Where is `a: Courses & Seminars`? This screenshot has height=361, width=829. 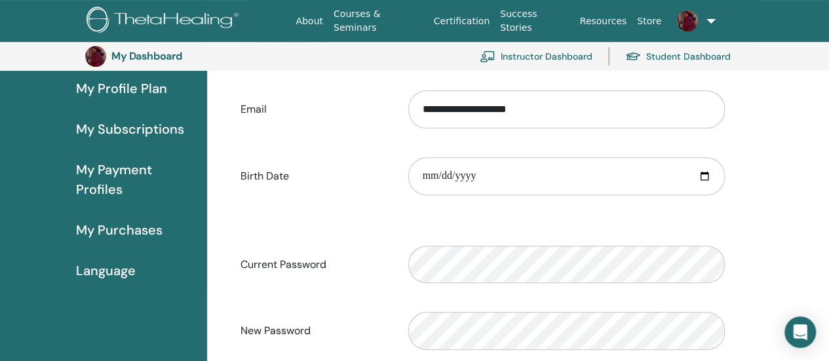 a: Courses & Seminars is located at coordinates (378, 21).